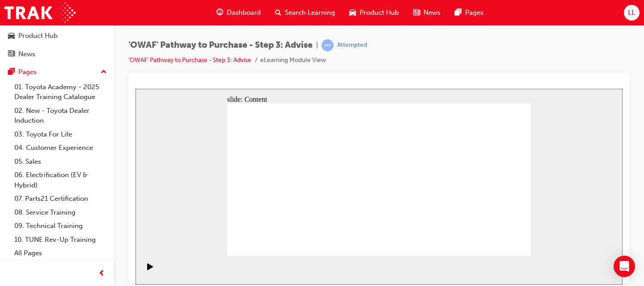 The width and height of the screenshot is (644, 286). Describe the element at coordinates (474, 12) in the screenshot. I see `span: Pages` at that location.